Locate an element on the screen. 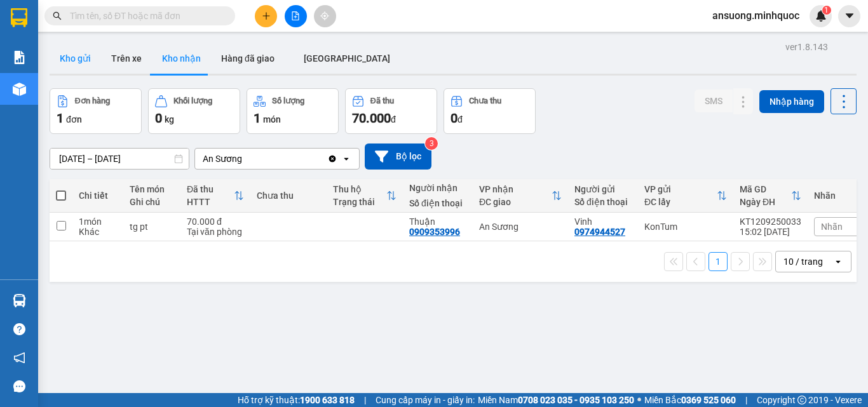 This screenshot has width=868, height=407. img: logo-vxr is located at coordinates (19, 18).